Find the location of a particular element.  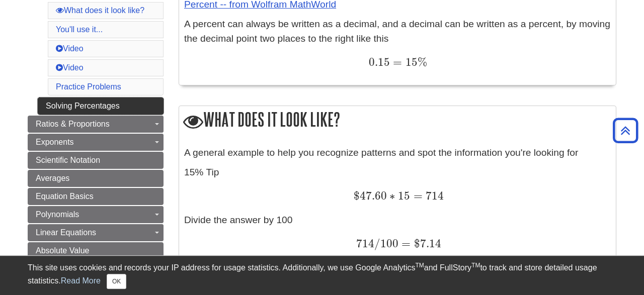

a: Practice Problems is located at coordinates (88, 87).